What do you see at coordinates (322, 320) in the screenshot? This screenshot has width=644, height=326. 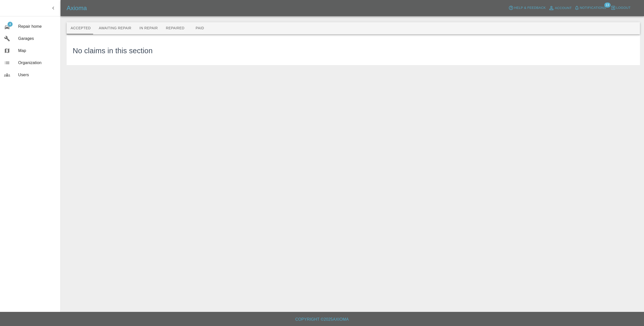 I see `h6: Copyright © 2025 Axioma` at bounding box center [322, 320].